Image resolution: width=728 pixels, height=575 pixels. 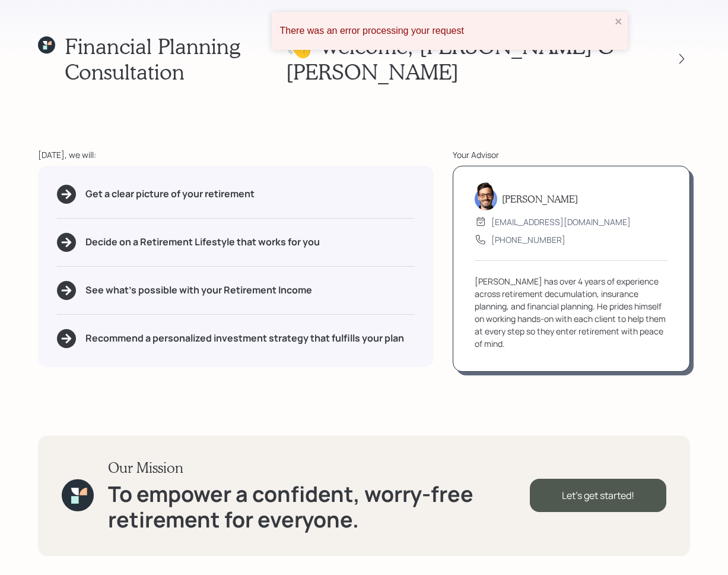 I want to click on h3: Our Mission, so click(x=319, y=467).